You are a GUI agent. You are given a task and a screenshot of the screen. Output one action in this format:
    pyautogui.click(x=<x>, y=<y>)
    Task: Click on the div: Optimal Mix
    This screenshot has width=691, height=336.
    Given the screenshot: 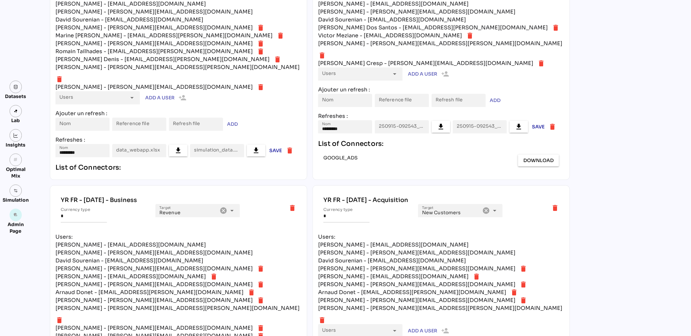 What is the action you would take?
    pyautogui.click(x=16, y=173)
    